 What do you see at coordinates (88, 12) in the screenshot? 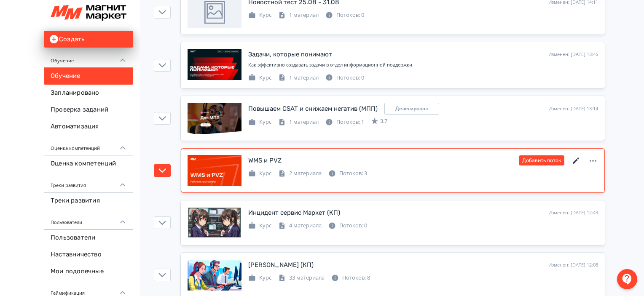
I see `img: https://files.teachbase.ru/system/slaveaccount/57079/logo/medium-e76e9250e9e9211827b1f0905568c702...` at bounding box center [88, 12].